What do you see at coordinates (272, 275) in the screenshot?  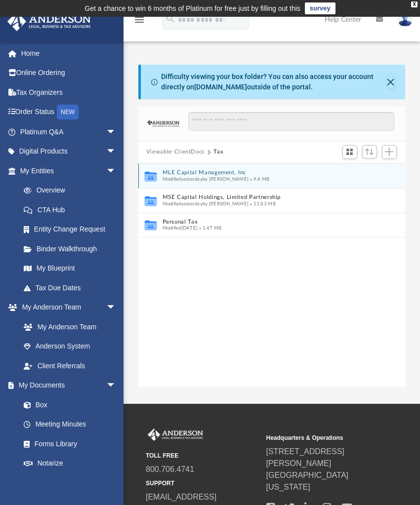 I see `div: grid` at bounding box center [272, 275].